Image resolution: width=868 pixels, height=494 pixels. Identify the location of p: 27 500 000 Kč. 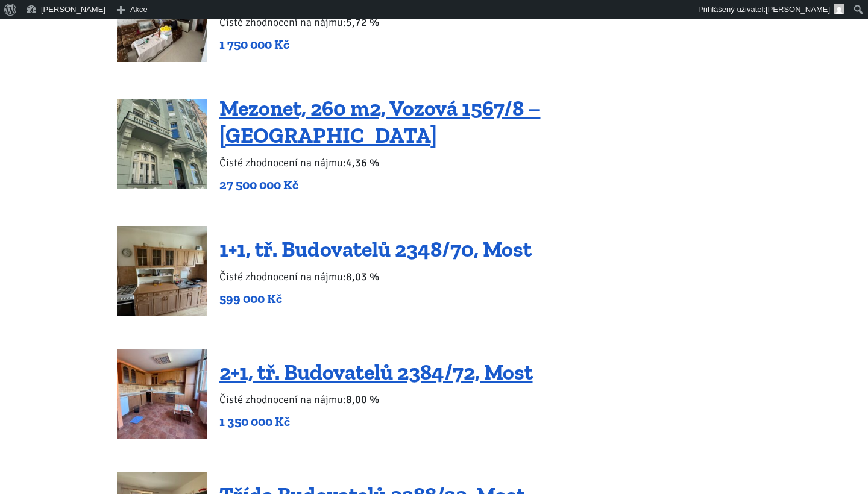
(485, 185).